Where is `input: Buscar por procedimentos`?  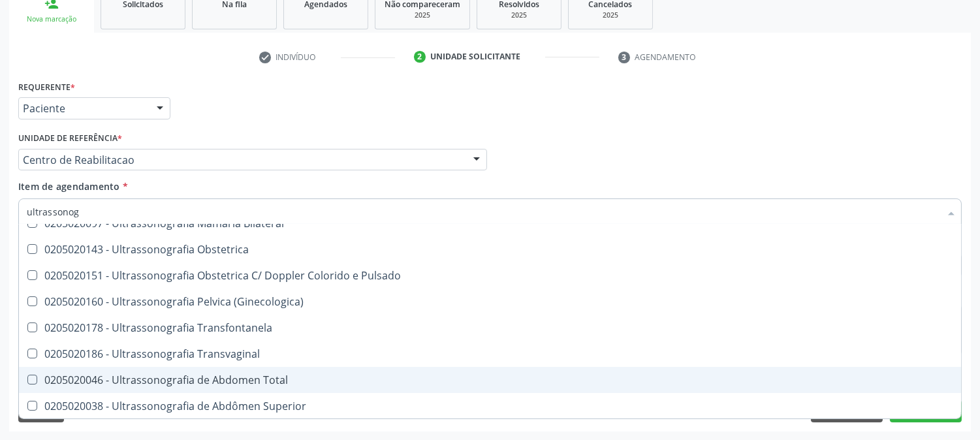
input: Buscar por procedimentos is located at coordinates (483, 211).